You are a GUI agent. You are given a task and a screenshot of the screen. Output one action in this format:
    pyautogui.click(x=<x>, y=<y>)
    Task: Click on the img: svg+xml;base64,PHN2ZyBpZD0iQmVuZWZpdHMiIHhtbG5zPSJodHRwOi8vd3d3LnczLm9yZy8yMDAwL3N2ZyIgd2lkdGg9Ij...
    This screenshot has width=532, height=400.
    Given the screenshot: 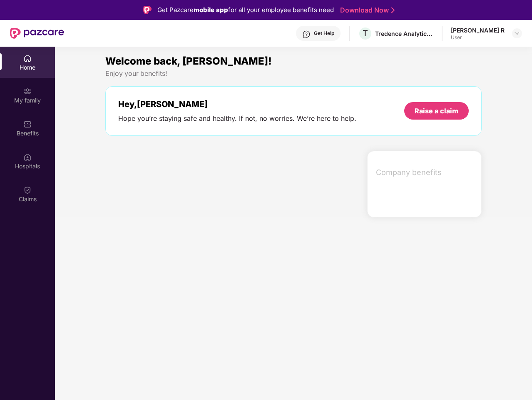 What is the action you would take?
    pyautogui.click(x=28, y=124)
    